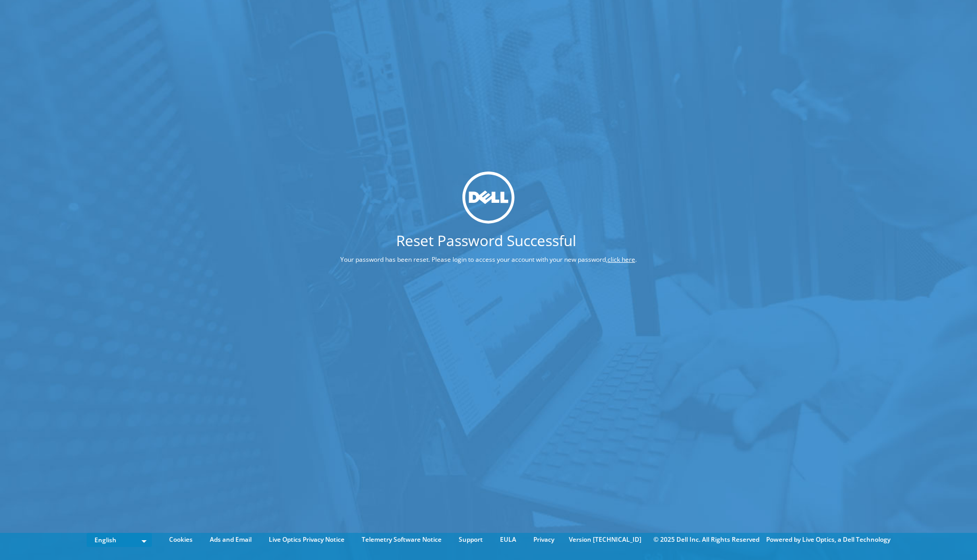  I want to click on a: Cookies, so click(181, 540).